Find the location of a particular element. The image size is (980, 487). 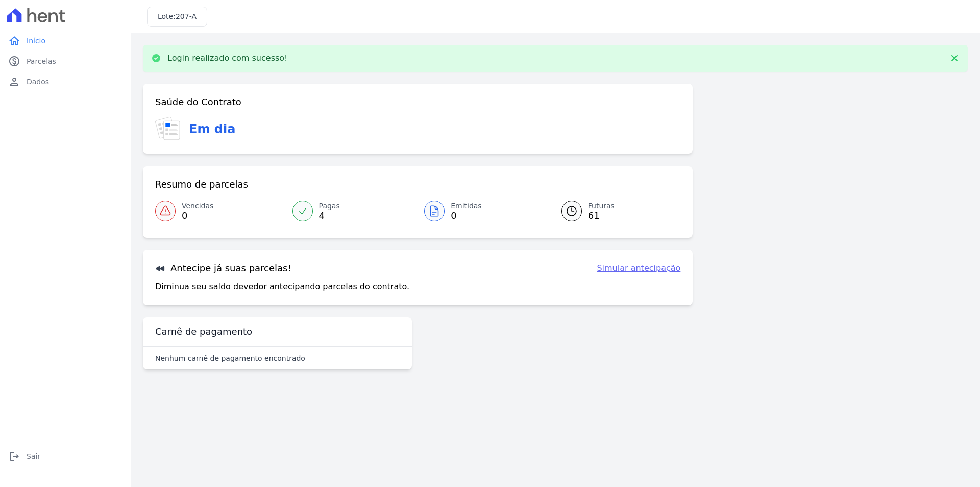

a: logoutSair is located at coordinates (66, 456).